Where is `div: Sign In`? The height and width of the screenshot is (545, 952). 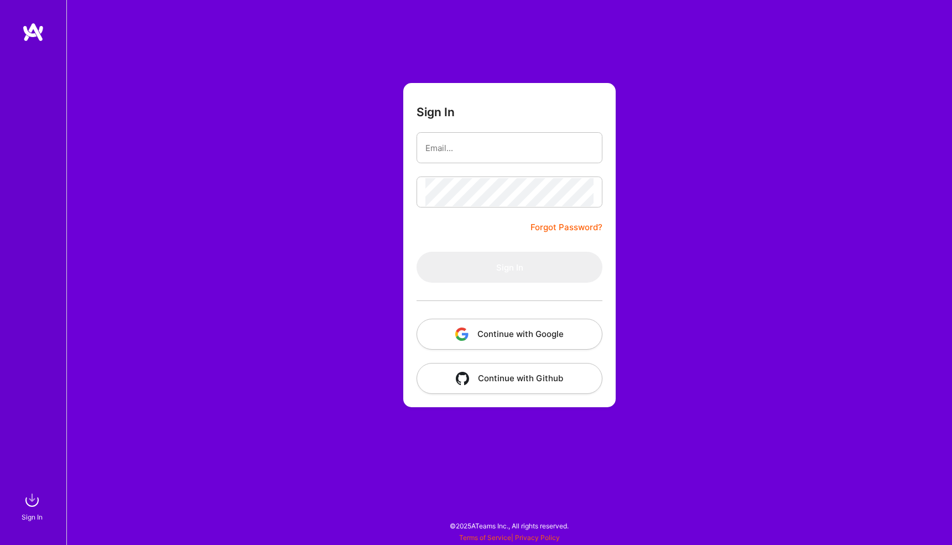 div: Sign In is located at coordinates (32, 516).